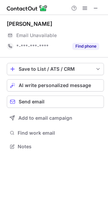  What do you see at coordinates (55, 69) in the screenshot?
I see `div: Save to List / ATS / CRM` at bounding box center [55, 69].